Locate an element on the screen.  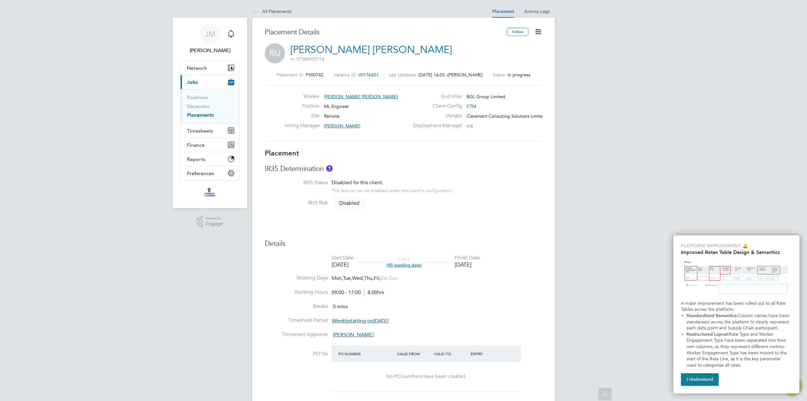
em: Weekly is located at coordinates (340, 321).